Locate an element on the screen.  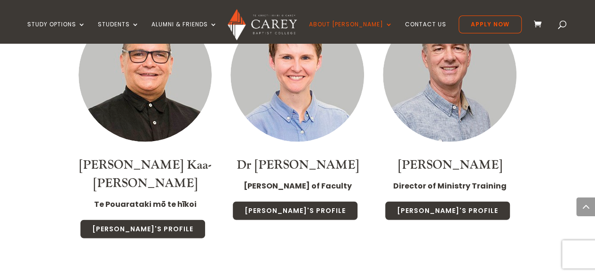
a: Alumni & Friends is located at coordinates (184, 32).